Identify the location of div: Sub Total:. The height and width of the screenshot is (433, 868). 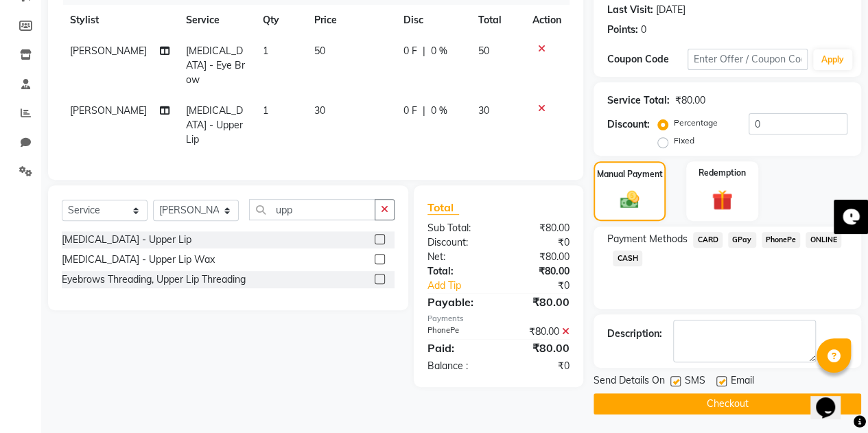
(458, 228).